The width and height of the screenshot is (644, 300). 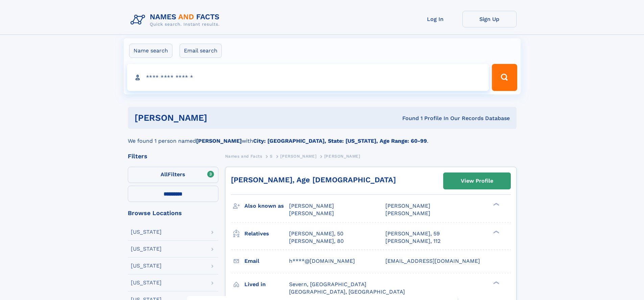 What do you see at coordinates (151, 51) in the screenshot?
I see `label: Name search` at bounding box center [151, 51].